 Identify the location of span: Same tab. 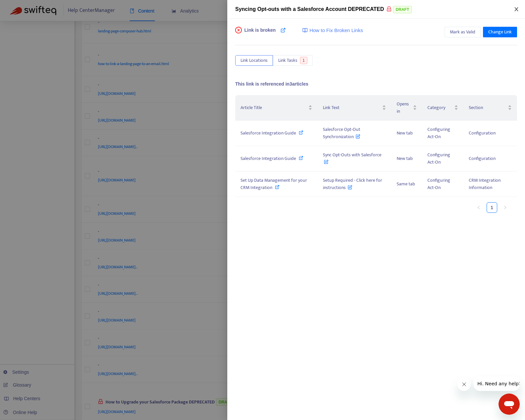
(406, 184).